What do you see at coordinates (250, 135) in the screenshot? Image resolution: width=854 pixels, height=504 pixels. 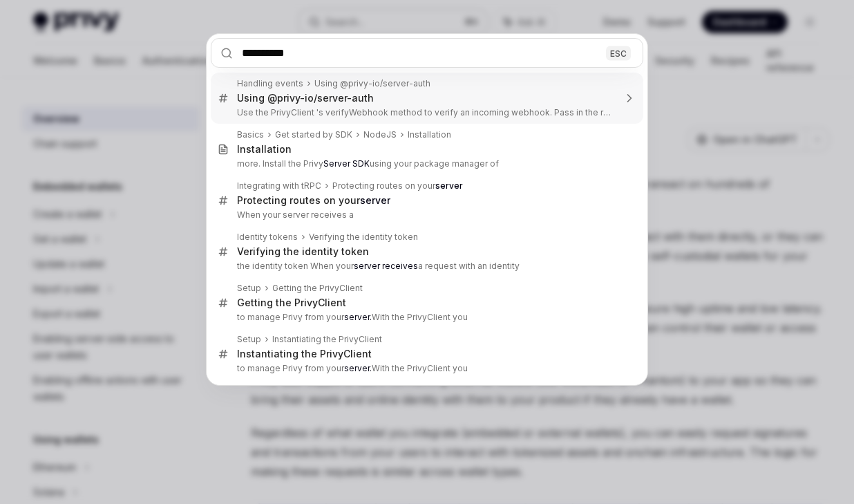 I see `div: Basics` at bounding box center [250, 135].